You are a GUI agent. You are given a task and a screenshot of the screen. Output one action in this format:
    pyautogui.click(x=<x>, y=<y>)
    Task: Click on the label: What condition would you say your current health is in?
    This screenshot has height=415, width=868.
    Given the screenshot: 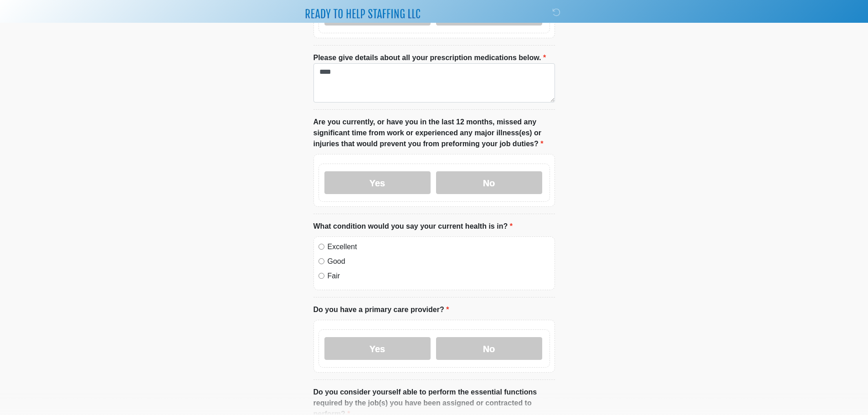 What is the action you would take?
    pyautogui.click(x=413, y=226)
    